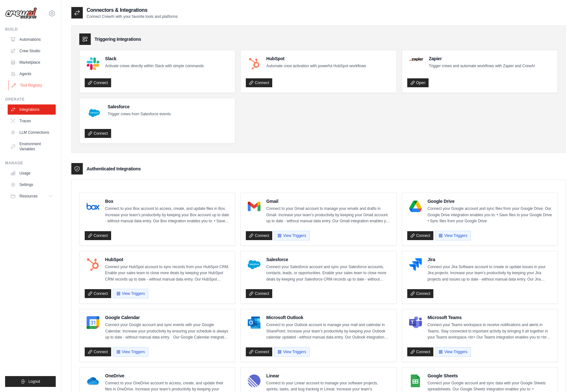 The image size is (576, 392). Describe the element at coordinates (490, 273) in the screenshot. I see `p: Connect your Jira Software account to create or update issues in your Jira projects. Increase you...` at that location.